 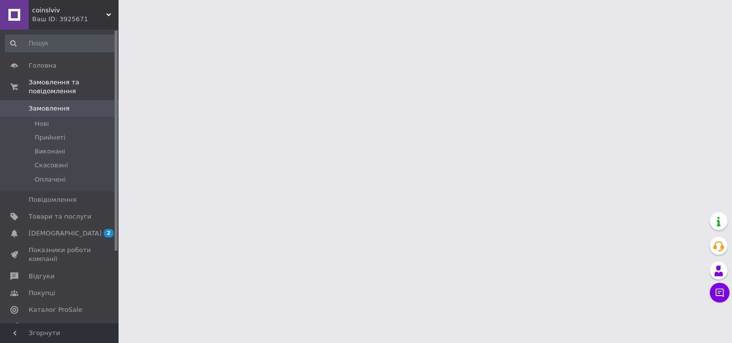 What do you see at coordinates (69, 10) in the screenshot?
I see `span: coinslviv` at bounding box center [69, 10].